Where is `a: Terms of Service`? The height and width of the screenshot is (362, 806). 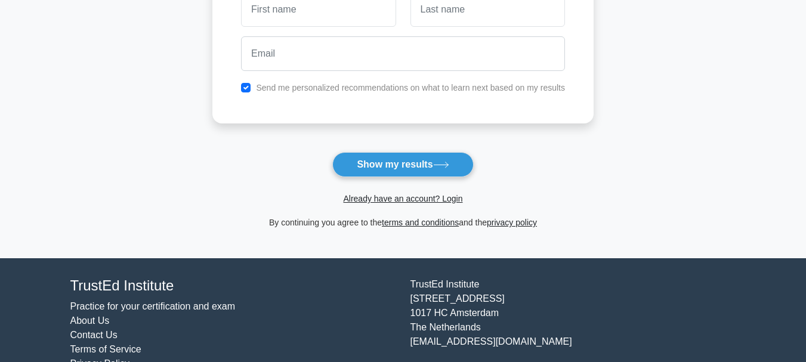 a: Terms of Service is located at coordinates (106, 349).